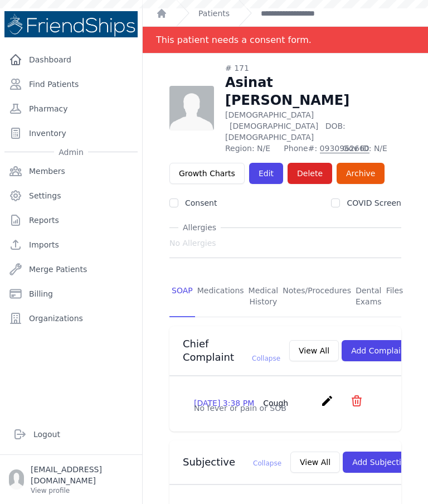 The height and width of the screenshot is (504, 428). What do you see at coordinates (313, 68) in the screenshot?
I see `div: # 171` at bounding box center [313, 68].